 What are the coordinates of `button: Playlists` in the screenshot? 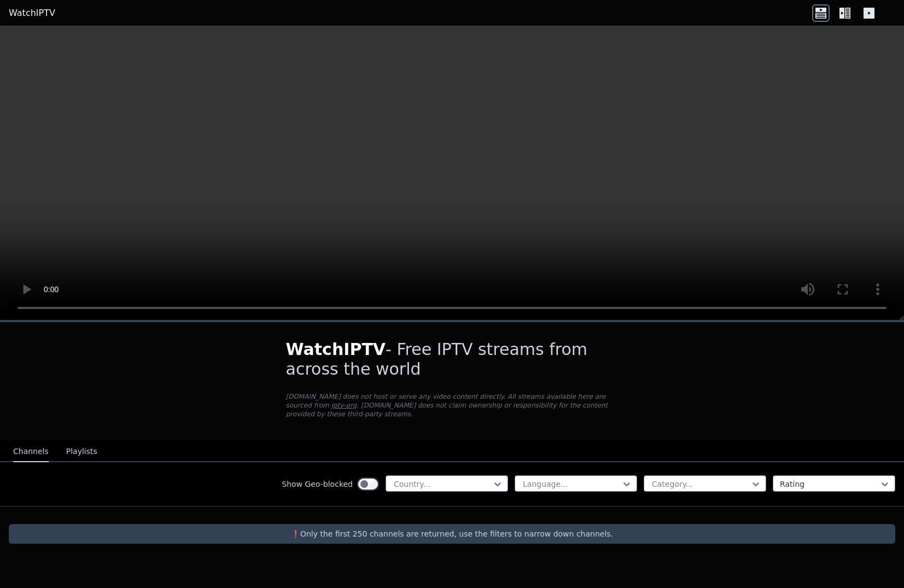 It's located at (81, 452).